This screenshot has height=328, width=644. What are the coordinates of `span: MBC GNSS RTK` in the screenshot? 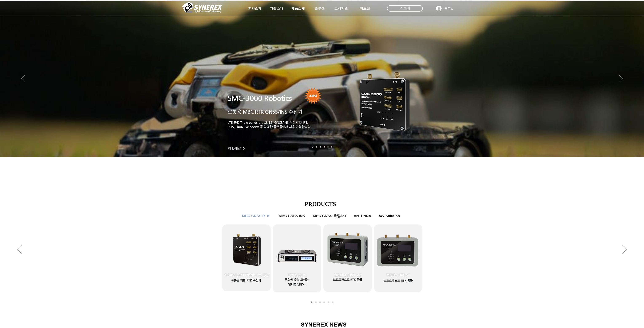 It's located at (256, 216).